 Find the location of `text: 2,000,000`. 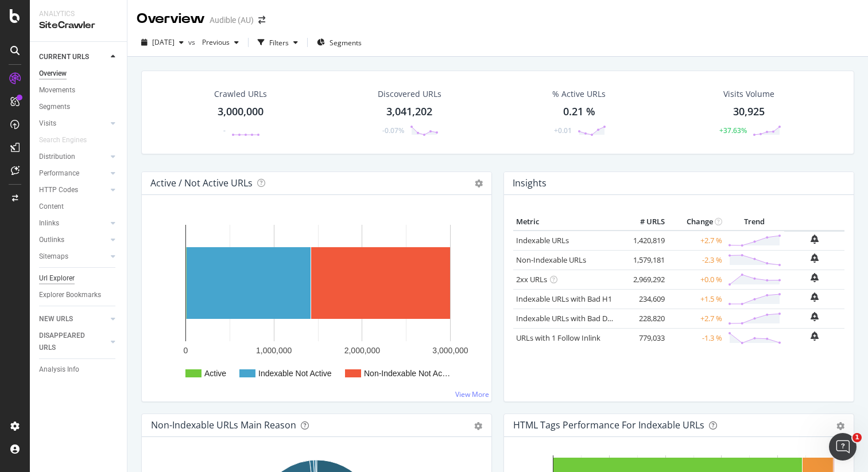

text: 2,000,000 is located at coordinates (362, 350).